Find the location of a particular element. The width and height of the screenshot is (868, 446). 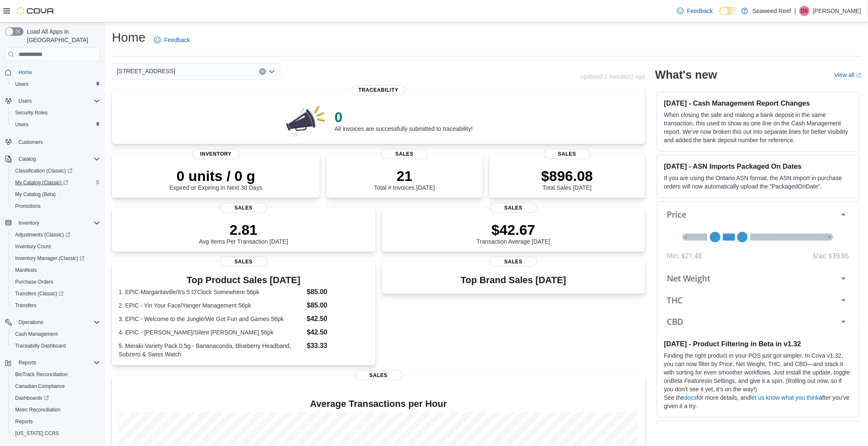

button: Reports is located at coordinates (56, 422).